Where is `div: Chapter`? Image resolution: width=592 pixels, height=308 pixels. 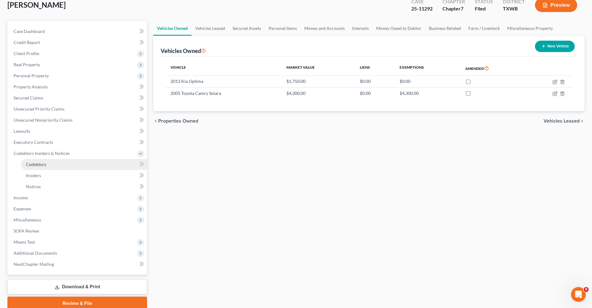
div: Chapter is located at coordinates (454, 9).